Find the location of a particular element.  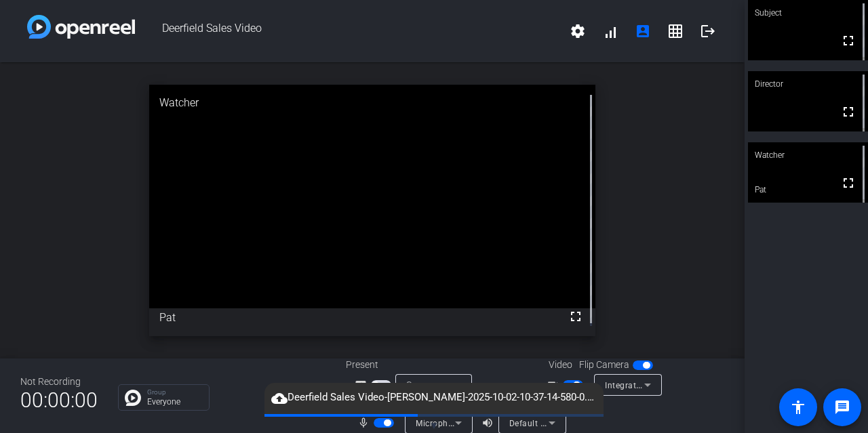

div: Present is located at coordinates (413, 365).